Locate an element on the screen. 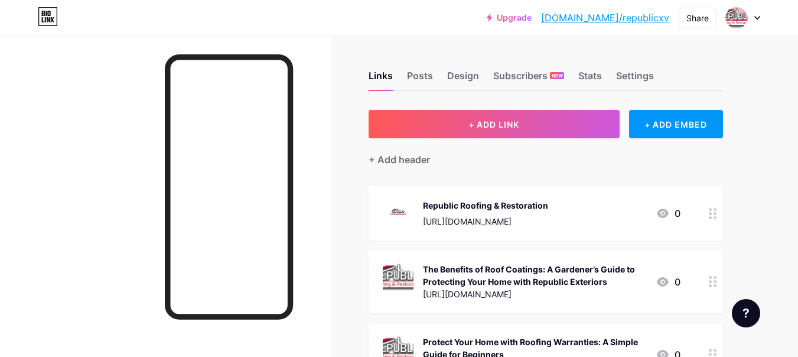  div: Posts is located at coordinates (420, 79).